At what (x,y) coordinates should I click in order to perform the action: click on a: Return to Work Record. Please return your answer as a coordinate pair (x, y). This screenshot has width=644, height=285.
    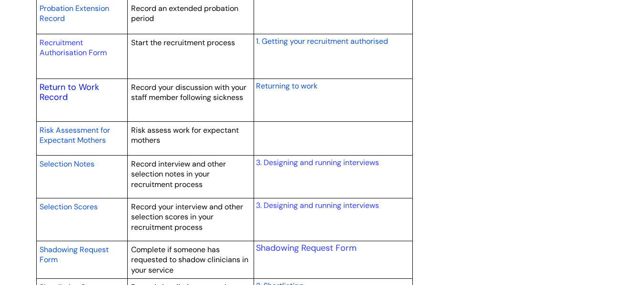
    Looking at the image, I should click on (69, 93).